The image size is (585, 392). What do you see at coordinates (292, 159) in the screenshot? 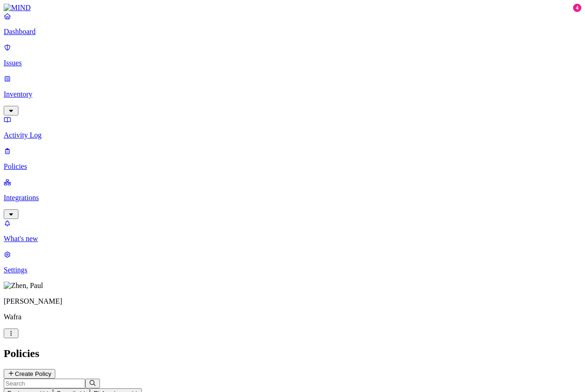
I see `a: Policies` at bounding box center [292, 159].